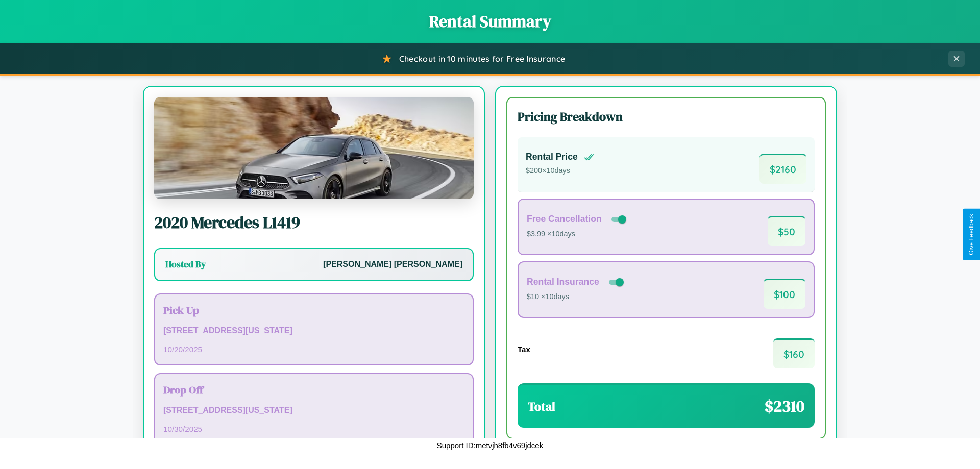  What do you see at coordinates (185, 265) in the screenshot?
I see `h3: Hosted By` at bounding box center [185, 265].